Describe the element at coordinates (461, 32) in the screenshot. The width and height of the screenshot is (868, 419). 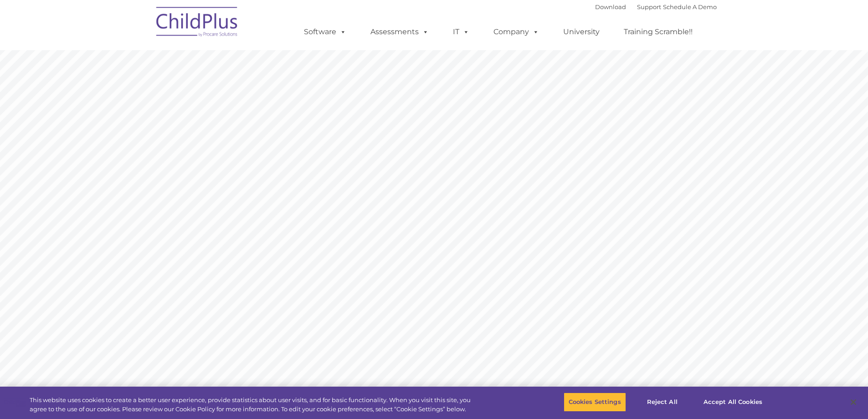
I see `a: IT` at that location.